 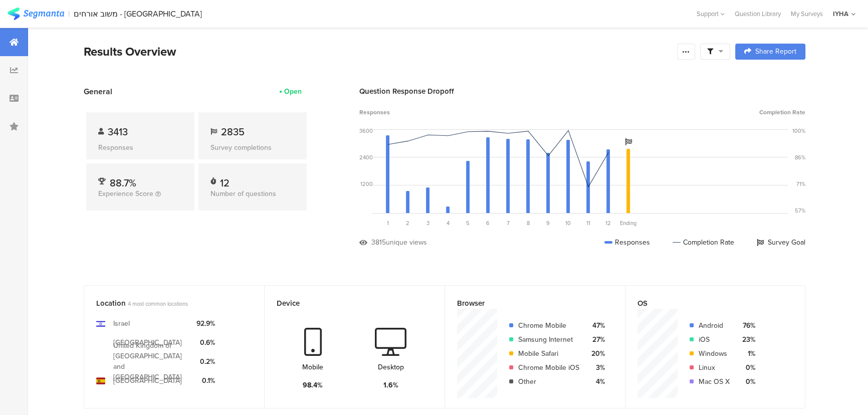 I want to click on div: 76%, so click(x=746, y=325).